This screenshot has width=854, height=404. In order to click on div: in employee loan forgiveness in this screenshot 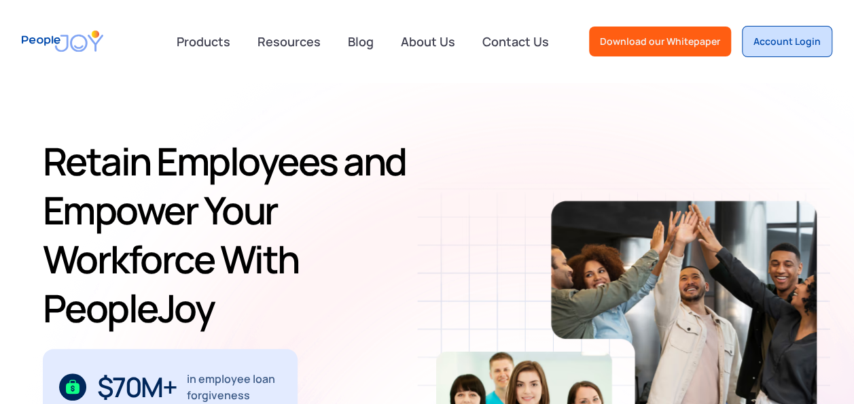, I will do `click(234, 387)`.